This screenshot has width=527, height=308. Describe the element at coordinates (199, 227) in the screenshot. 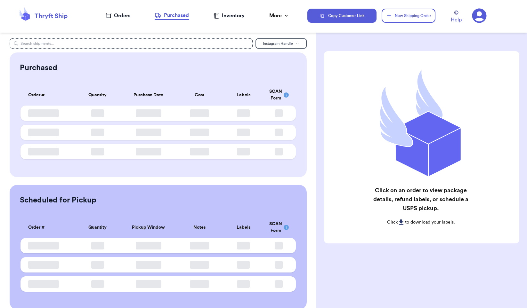

I see `th: Notes` at that location.